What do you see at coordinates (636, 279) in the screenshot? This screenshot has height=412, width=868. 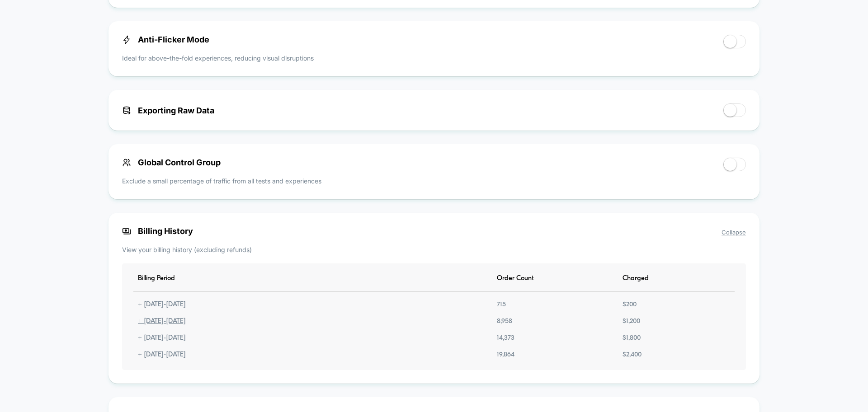 I see `div: Charged` at bounding box center [636, 279].